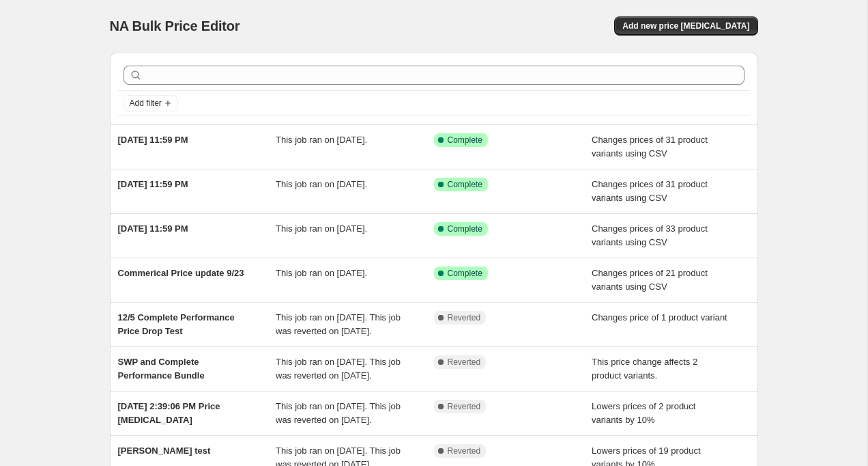 The width and height of the screenshot is (868, 466). What do you see at coordinates (180, 273) in the screenshot?
I see `span: Commerical Price update 9/23` at bounding box center [180, 273].